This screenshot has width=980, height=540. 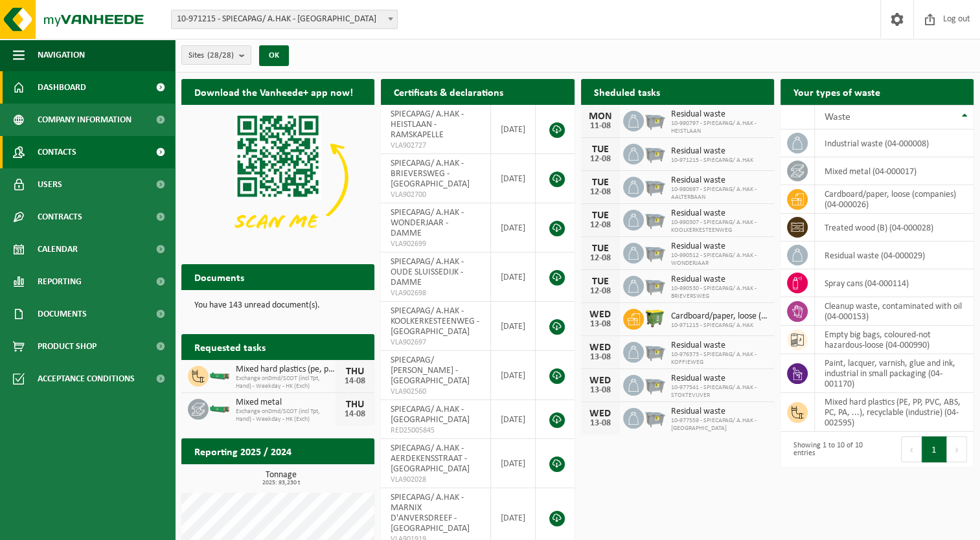 What do you see at coordinates (934, 450) in the screenshot?
I see `button: 1` at bounding box center [934, 450].